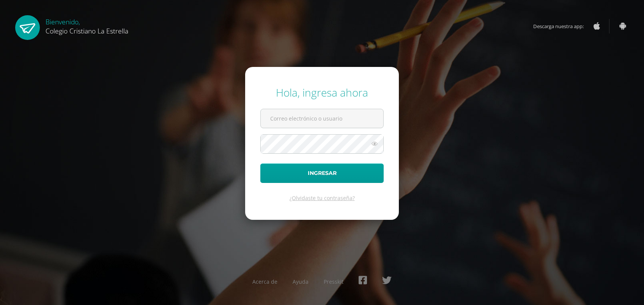 This screenshot has height=305, width=644. What do you see at coordinates (300, 281) in the screenshot?
I see `a: Ayuda` at bounding box center [300, 281].